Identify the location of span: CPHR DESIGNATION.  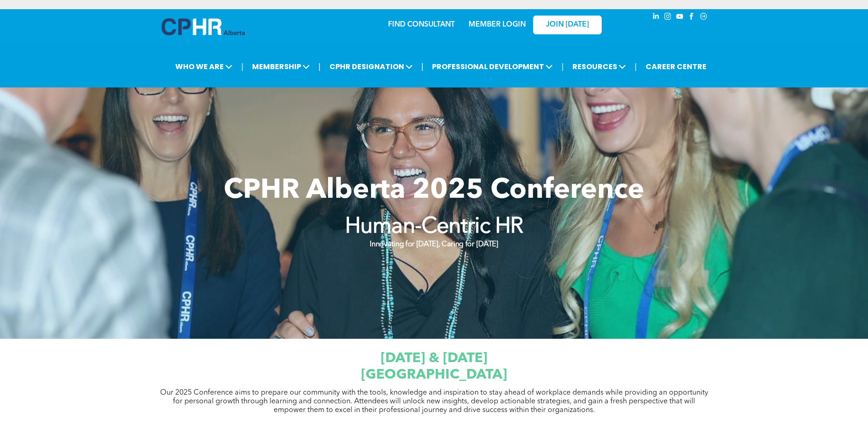
(371, 67).